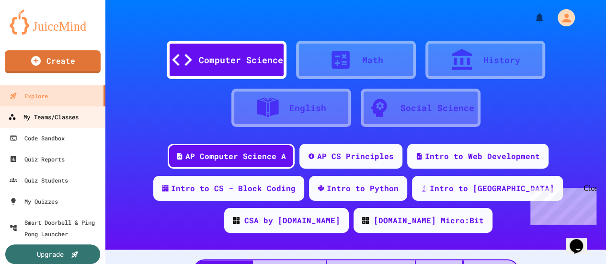 This screenshot has width=606, height=264. Describe the element at coordinates (532, 18) in the screenshot. I see `div: My Notifications` at that location.